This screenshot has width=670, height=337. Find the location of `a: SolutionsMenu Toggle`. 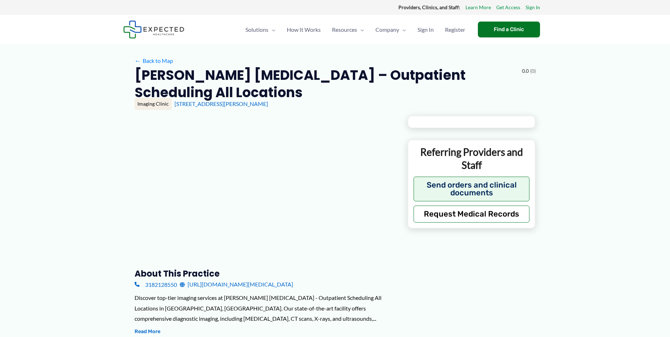

a: SolutionsMenu Toggle is located at coordinates (260, 30).